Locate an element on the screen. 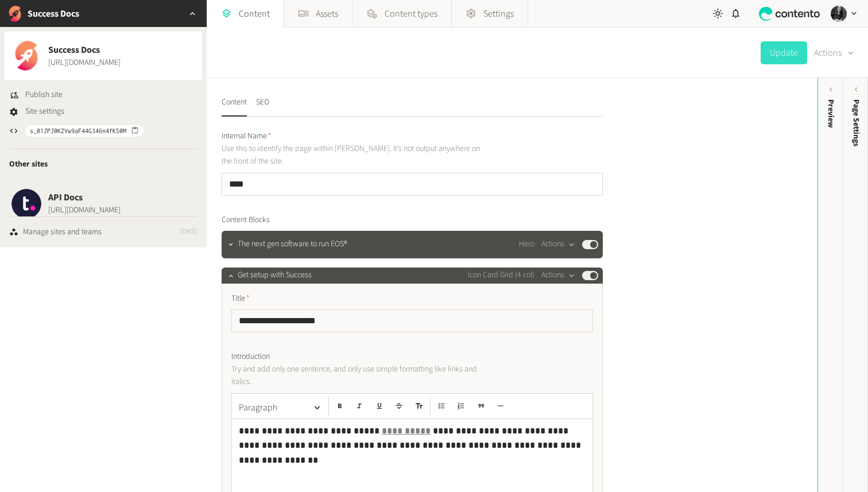 This screenshot has height=492, width=868. button: SEO is located at coordinates (262, 106).